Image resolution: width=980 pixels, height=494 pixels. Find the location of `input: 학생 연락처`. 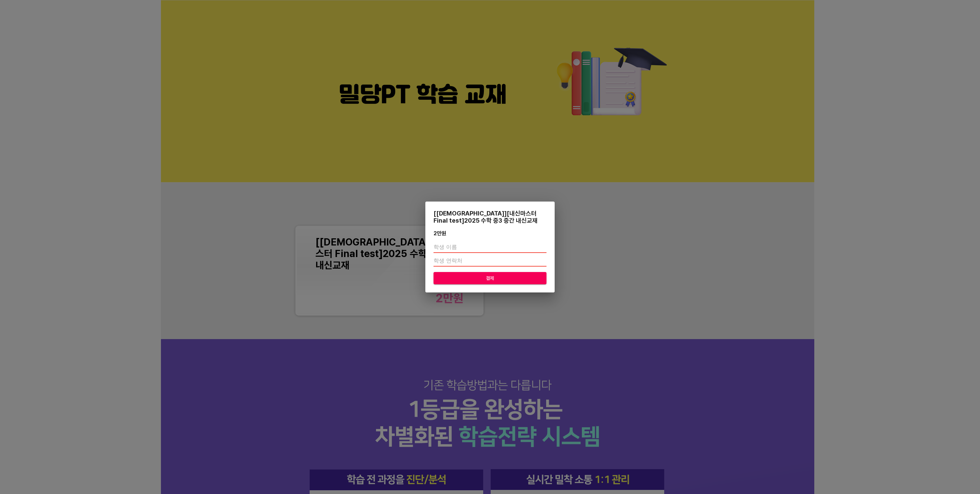

input: 학생 연락처 is located at coordinates (490, 261).